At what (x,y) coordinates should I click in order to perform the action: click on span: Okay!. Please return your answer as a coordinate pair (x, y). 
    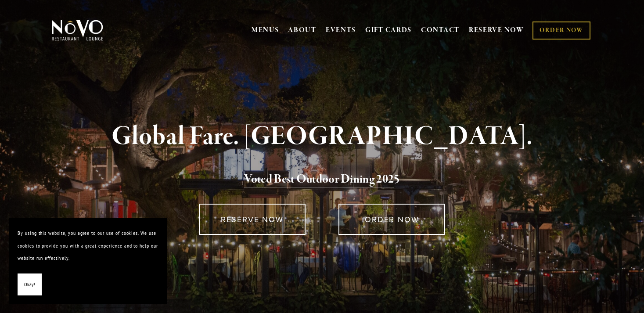
    Looking at the image, I should click on (29, 285).